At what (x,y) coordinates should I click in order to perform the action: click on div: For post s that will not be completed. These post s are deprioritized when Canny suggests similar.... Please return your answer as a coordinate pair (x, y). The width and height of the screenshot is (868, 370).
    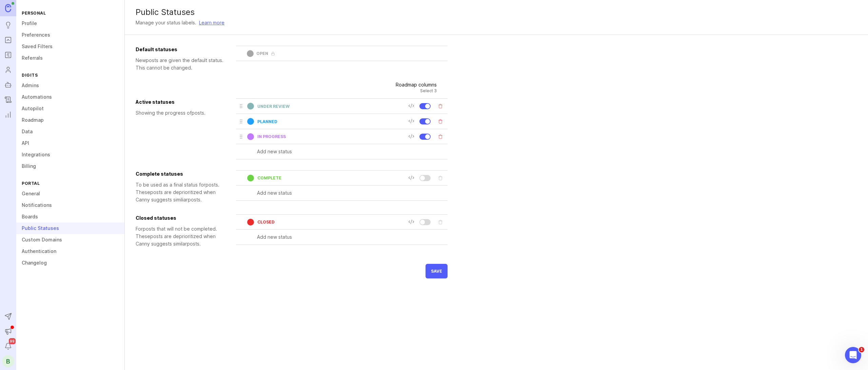
    Looking at the image, I should click on (183, 237).